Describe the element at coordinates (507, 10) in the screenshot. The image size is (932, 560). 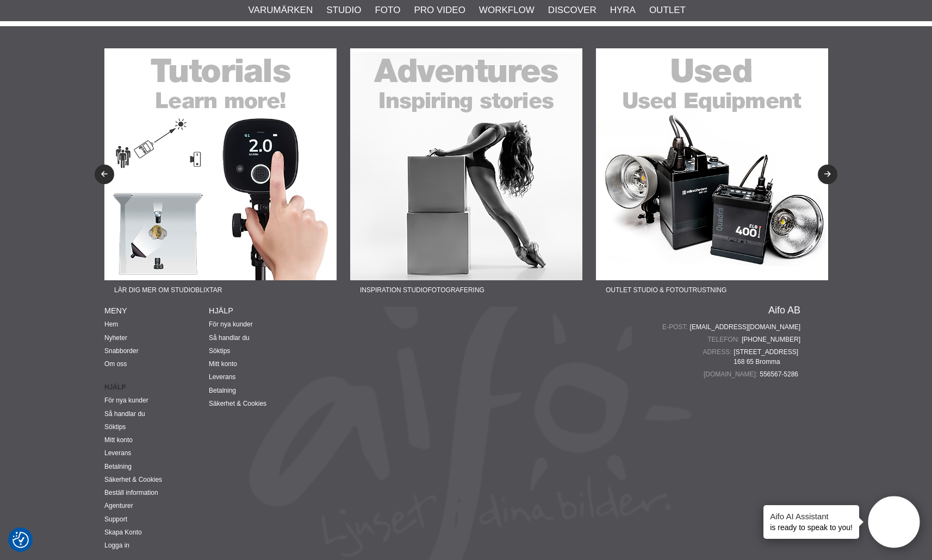
I see `a: Workflow` at that location.